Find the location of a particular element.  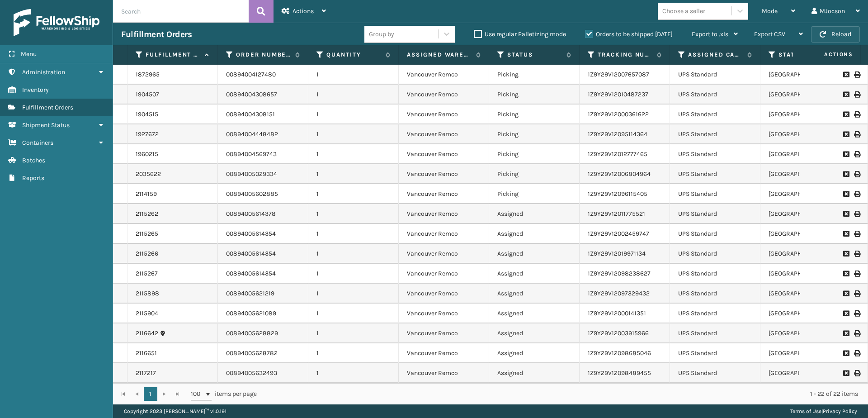

a: 2117217 is located at coordinates (146, 373).